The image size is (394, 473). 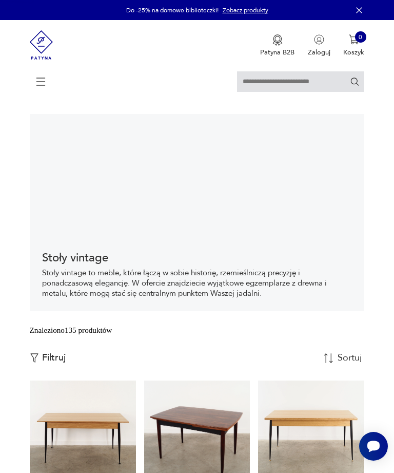 What do you see at coordinates (197, 283) in the screenshot?
I see `p: Stoły vintage to meble, które łączą w sobie historię, rzemieślniczą precyzję i ponadczasową elega...` at bounding box center [197, 283].